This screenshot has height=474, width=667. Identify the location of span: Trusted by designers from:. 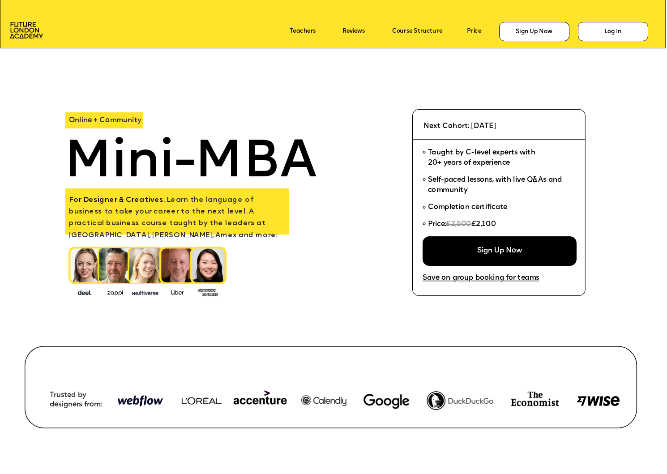
(76, 400).